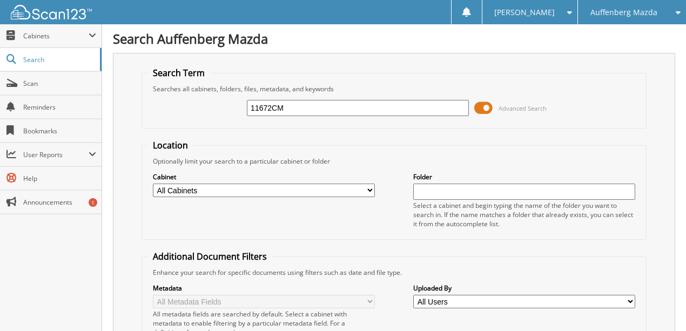  What do you see at coordinates (523, 108) in the screenshot?
I see `span: Advanced Search` at bounding box center [523, 108].